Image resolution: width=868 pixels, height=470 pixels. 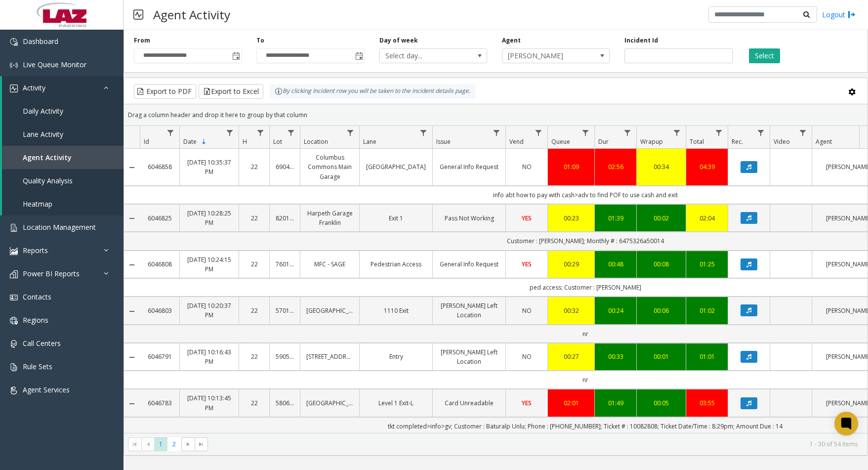 I want to click on span: Vend, so click(x=516, y=141).